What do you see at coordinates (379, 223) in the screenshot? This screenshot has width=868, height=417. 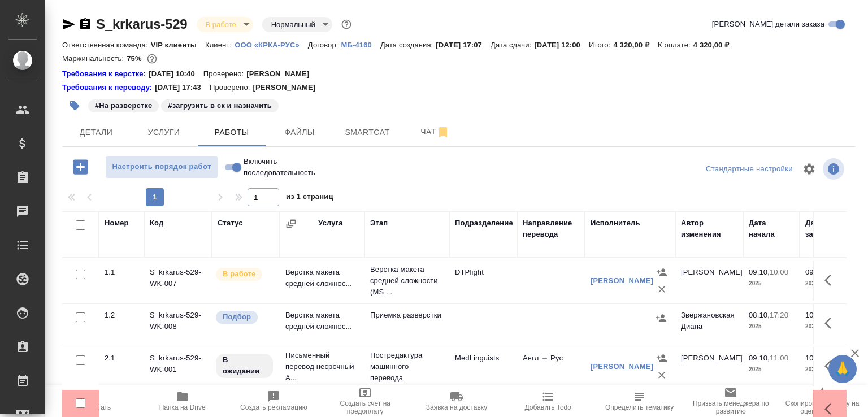 I see `div: Этап` at bounding box center [379, 223].